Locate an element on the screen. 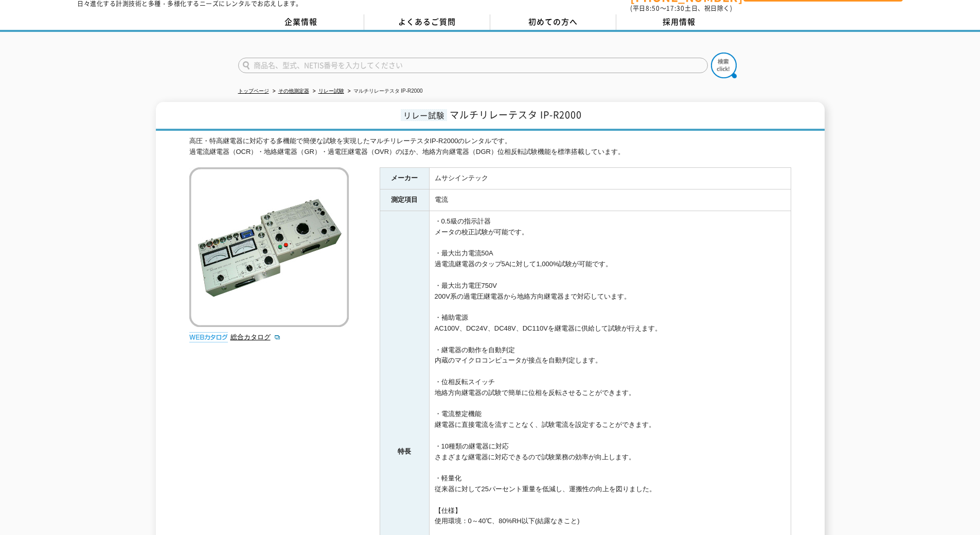 This screenshot has height=535, width=980. th: 測定項目 is located at coordinates (405, 200).